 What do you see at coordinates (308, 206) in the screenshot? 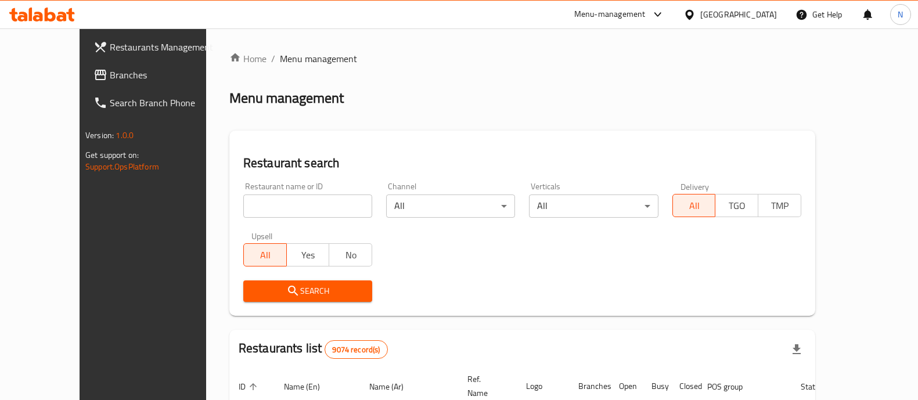
I see `input: Search for restaurant name or ID..` at bounding box center [308, 206].